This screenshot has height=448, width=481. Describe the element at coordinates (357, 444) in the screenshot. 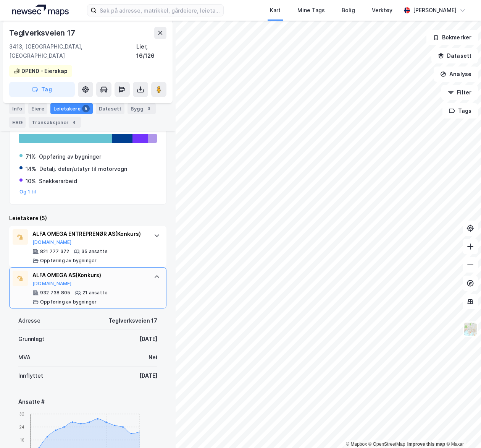

I see `a: Mapbox` at that location.